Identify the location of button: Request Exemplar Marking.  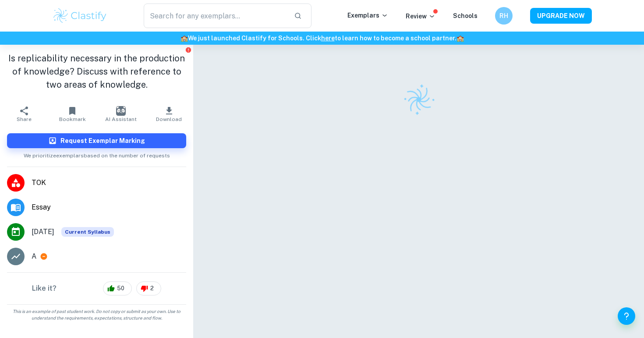
(96, 141).